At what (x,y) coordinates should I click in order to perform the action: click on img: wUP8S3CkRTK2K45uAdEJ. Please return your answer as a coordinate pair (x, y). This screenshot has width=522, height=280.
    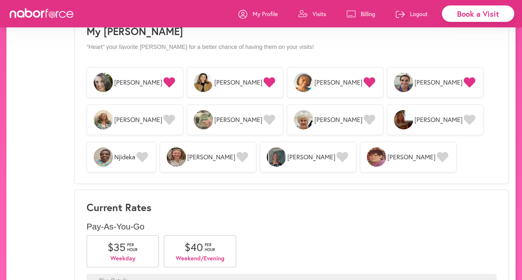
    Looking at the image, I should click on (277, 157).